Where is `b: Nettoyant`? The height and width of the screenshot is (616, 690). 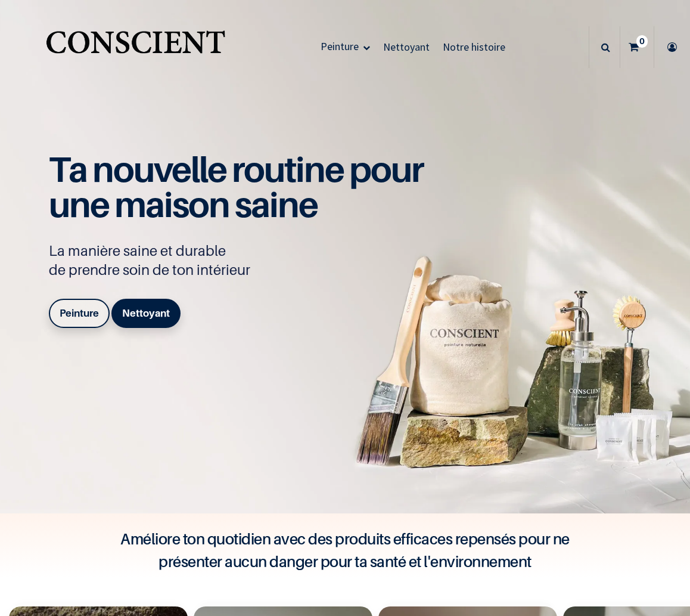 b: Nettoyant is located at coordinates (146, 313).